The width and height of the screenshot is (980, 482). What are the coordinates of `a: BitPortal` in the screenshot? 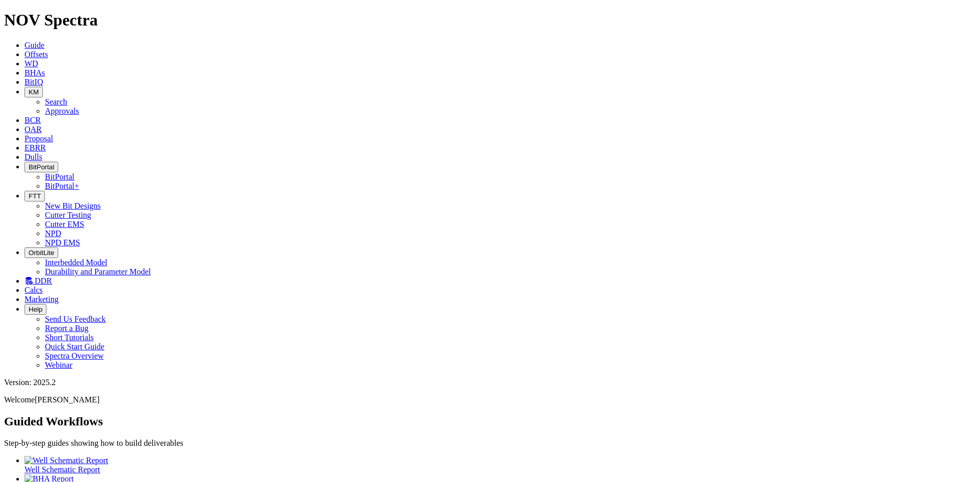 It's located at (60, 176).